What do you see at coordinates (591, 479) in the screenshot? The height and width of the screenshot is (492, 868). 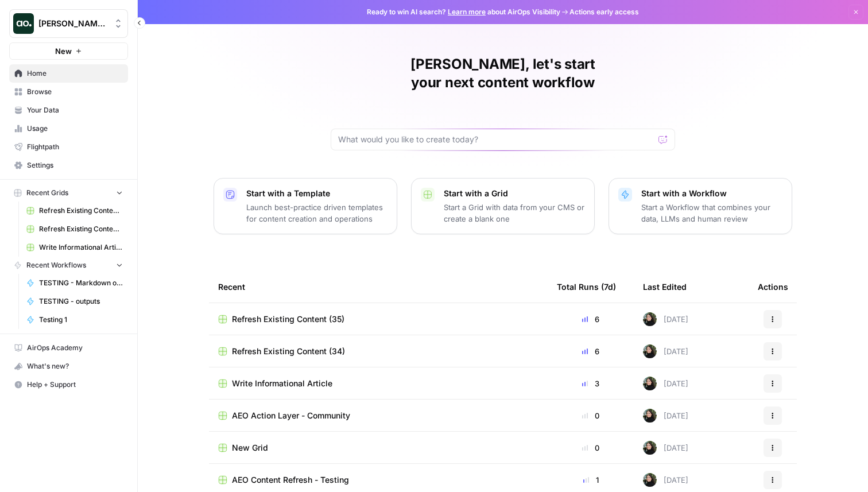 I see `div: 1` at bounding box center [591, 479].